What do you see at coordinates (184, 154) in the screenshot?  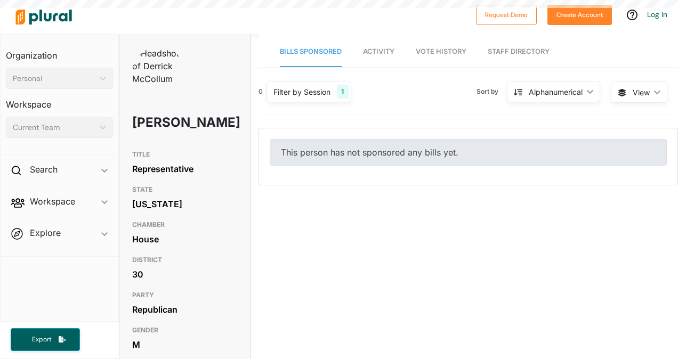 I see `h3: TITLE` at bounding box center [184, 154].